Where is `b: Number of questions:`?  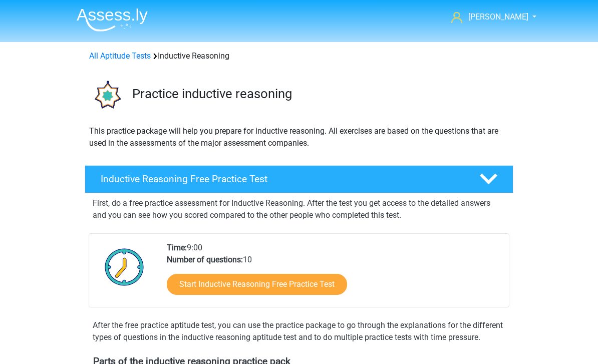 b: Number of questions: is located at coordinates (205, 259).